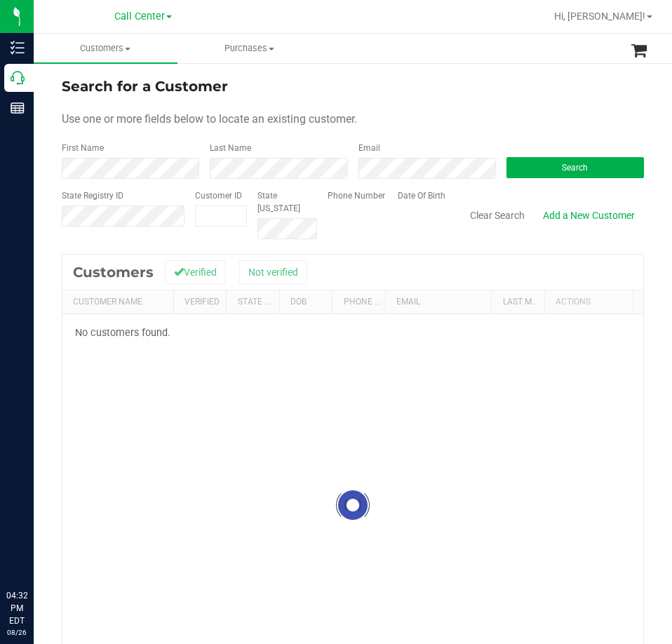 The image size is (672, 644). I want to click on label: First Name, so click(82, 148).